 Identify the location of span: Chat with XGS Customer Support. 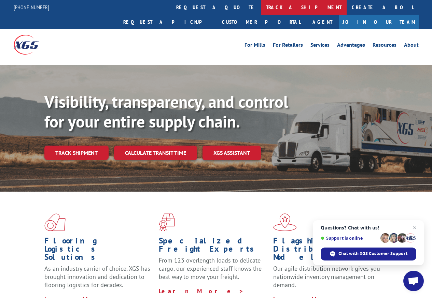
(373, 254).